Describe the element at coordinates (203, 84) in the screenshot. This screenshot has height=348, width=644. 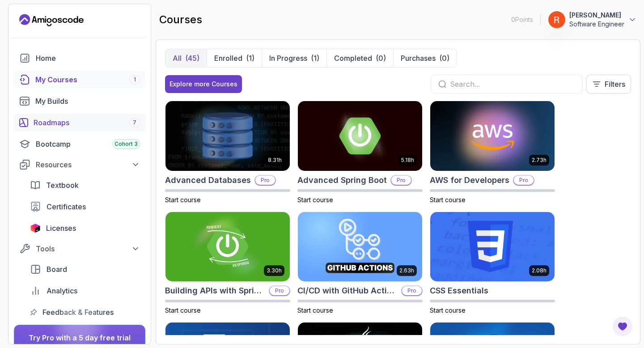
I see `button: Explore more Courses` at that location.